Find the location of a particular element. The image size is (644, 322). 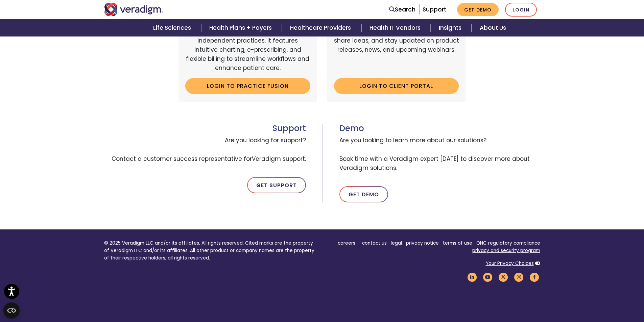

a: About Us is located at coordinates (493, 28).